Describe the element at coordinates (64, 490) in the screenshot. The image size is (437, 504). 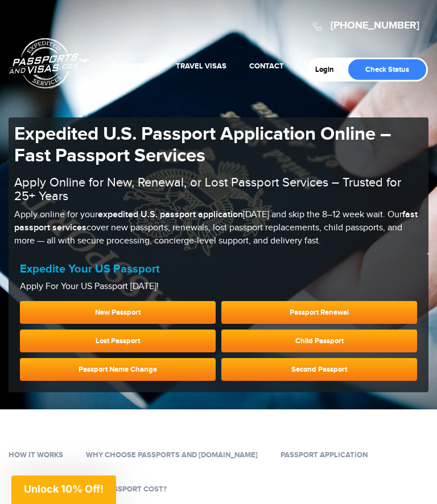
I see `div: Unlock 10% Off!` at that location.